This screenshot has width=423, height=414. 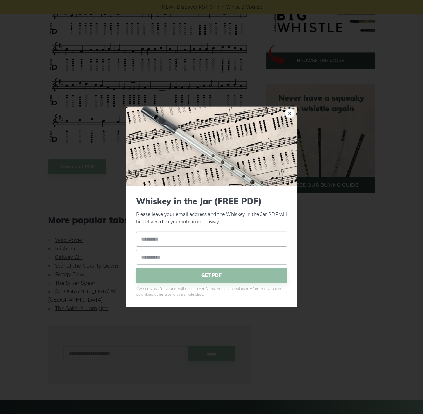 What do you see at coordinates (212, 201) in the screenshot?
I see `span: Whiskey in the Jar (FREE PDF)` at bounding box center [212, 201].